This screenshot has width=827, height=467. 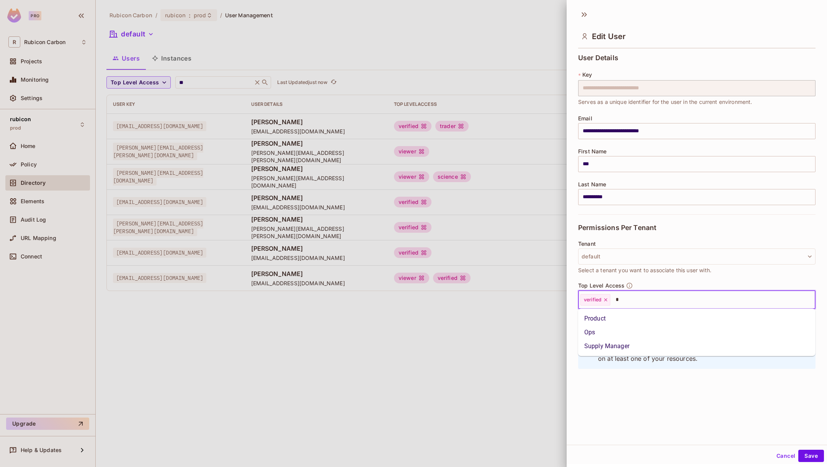 I want to click on button: Close, so click(x=812, y=299).